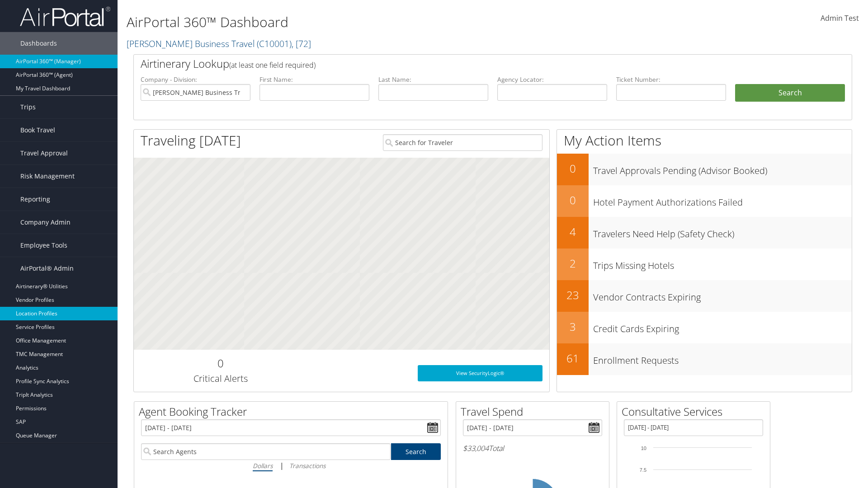 This screenshot has height=488, width=868. I want to click on span: Employee Tools, so click(44, 245).